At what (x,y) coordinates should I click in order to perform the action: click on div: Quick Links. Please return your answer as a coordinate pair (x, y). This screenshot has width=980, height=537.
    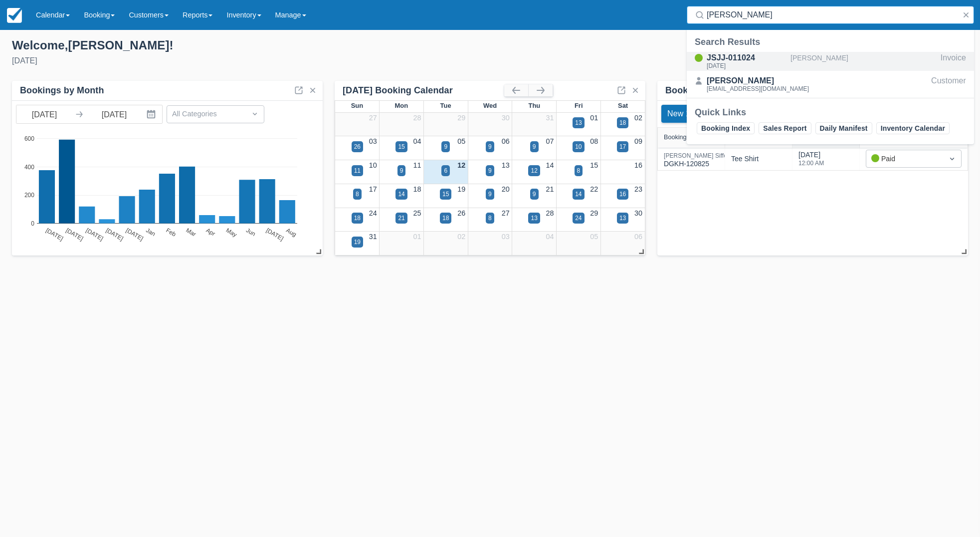
    Looking at the image, I should click on (830, 112).